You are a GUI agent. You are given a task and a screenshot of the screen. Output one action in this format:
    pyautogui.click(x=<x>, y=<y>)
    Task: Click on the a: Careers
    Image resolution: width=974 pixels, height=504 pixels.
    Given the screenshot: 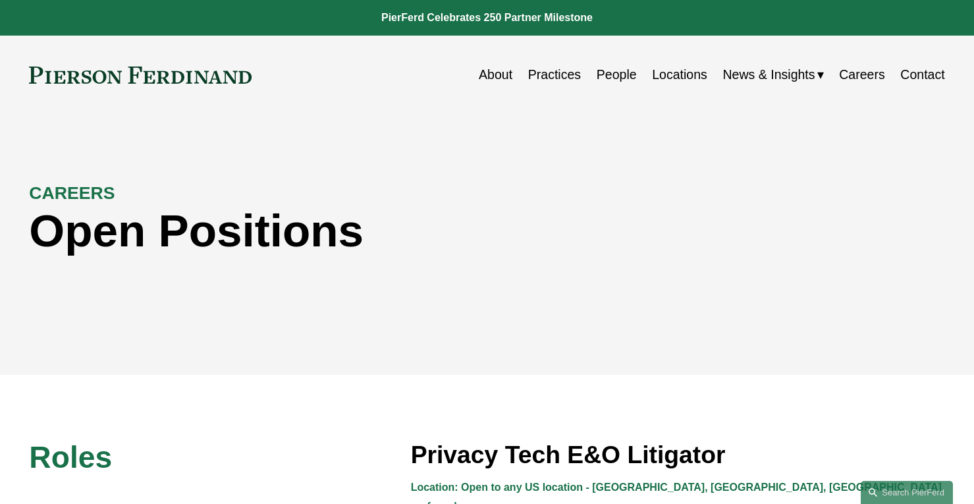 What is the action you would take?
    pyautogui.click(x=862, y=74)
    